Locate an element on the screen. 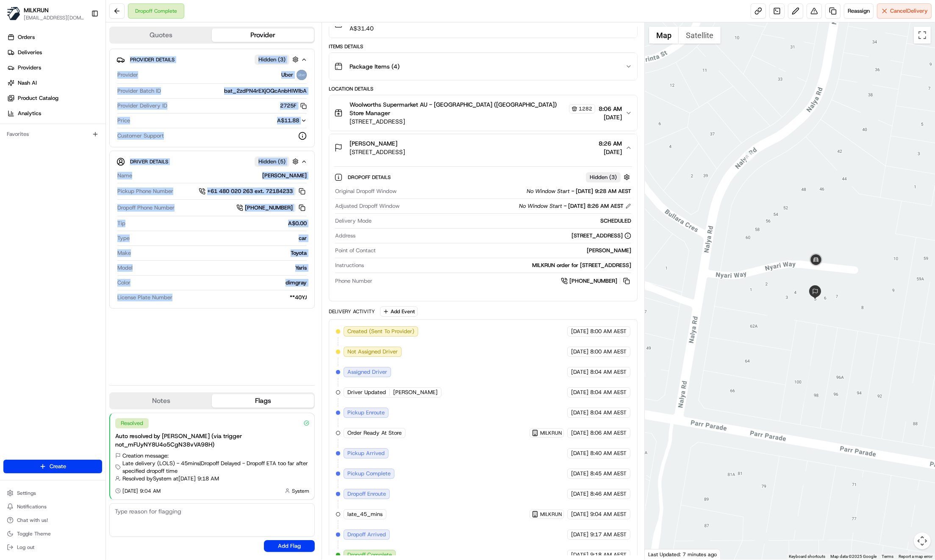 This screenshot has height=560, width=935. span: bat_2zdPN4rEXjOQcAnbHIWIbA is located at coordinates (265, 91).